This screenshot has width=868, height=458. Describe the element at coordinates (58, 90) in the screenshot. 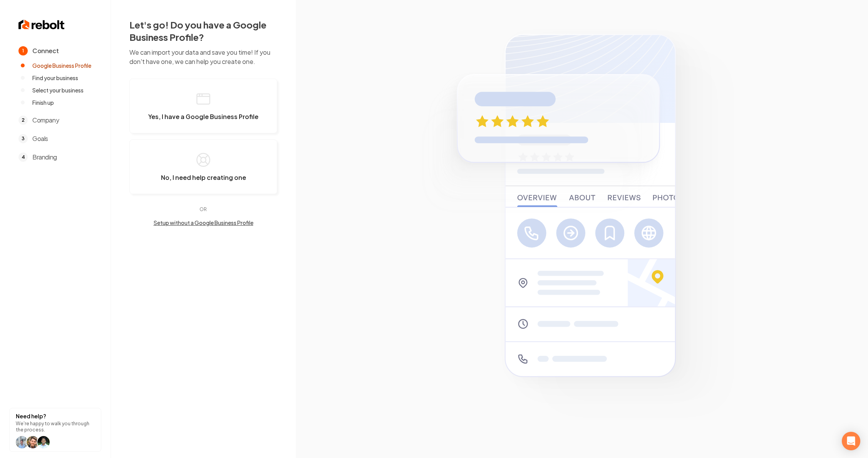

I see `span: Select your business` at that location.